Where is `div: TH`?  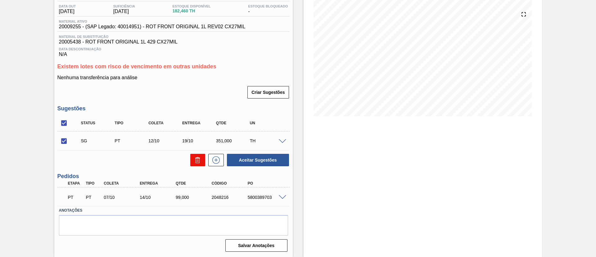 div: TH is located at coordinates (267, 141).